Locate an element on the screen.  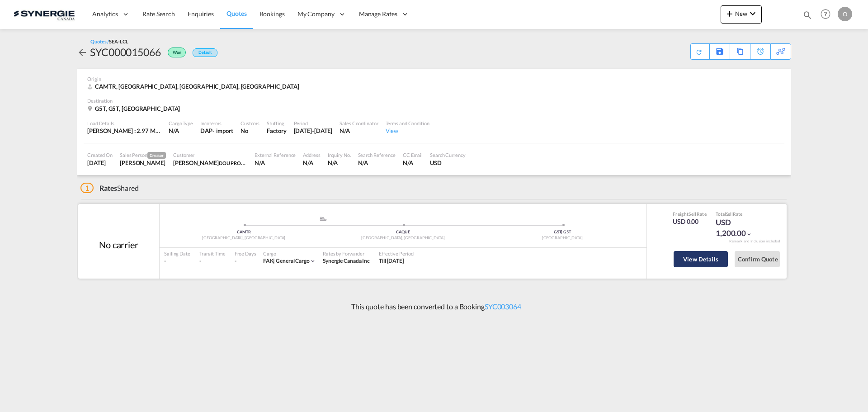
div: O is located at coordinates (845, 14).